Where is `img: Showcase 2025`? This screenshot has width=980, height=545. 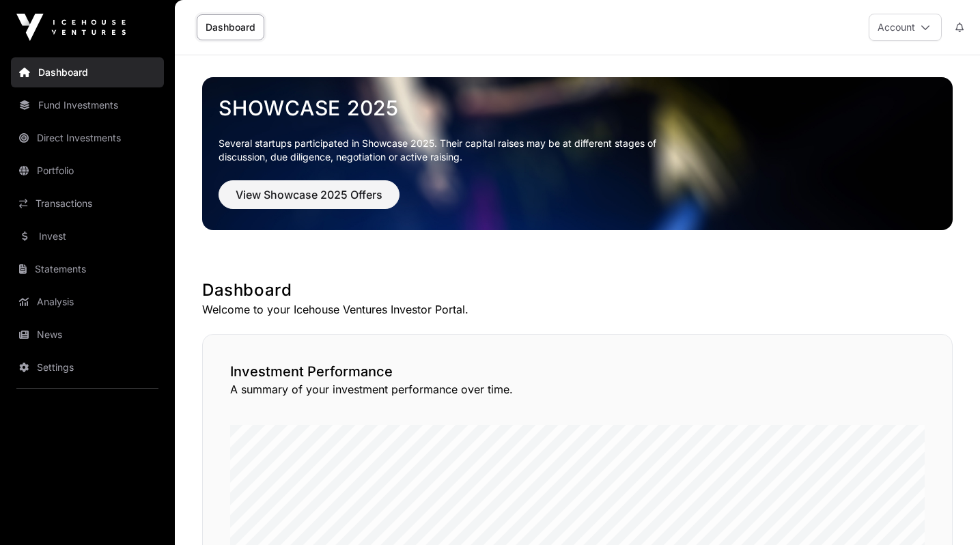 img: Showcase 2025 is located at coordinates (577, 154).